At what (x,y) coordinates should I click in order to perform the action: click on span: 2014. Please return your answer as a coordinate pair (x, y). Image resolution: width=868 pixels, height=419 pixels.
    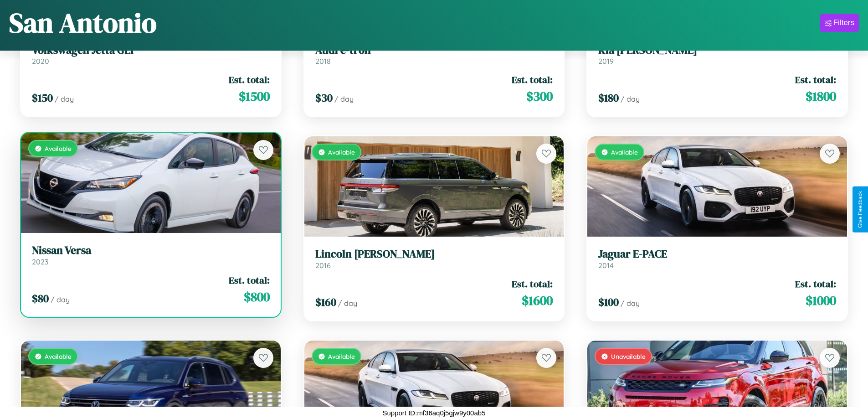
    Looking at the image, I should click on (606, 265).